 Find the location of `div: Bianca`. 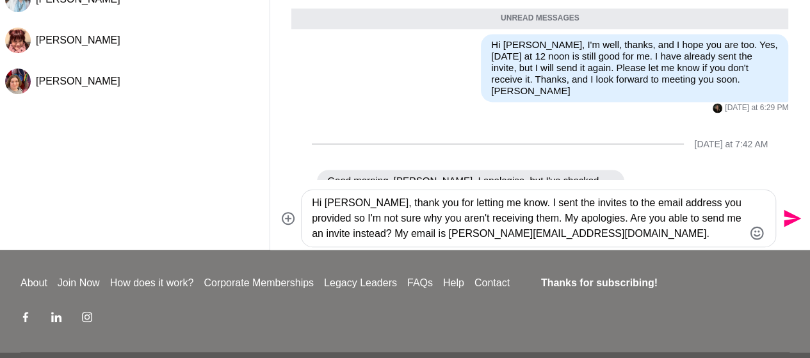

div: Bianca is located at coordinates (18, 81).